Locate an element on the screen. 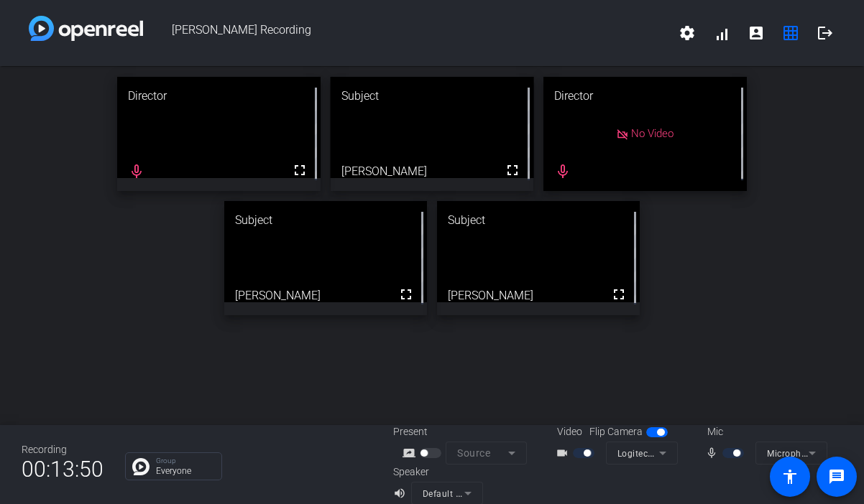 The image size is (864, 504). img: Chat Icon is located at coordinates (141, 467).